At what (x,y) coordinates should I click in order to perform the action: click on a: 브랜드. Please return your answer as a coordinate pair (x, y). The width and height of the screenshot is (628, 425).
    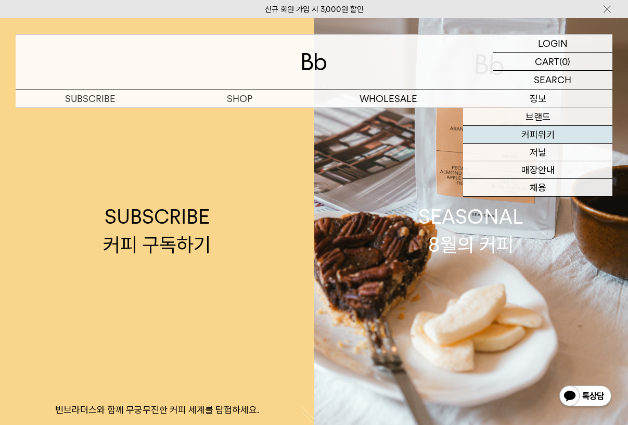
    Looking at the image, I should click on (537, 117).